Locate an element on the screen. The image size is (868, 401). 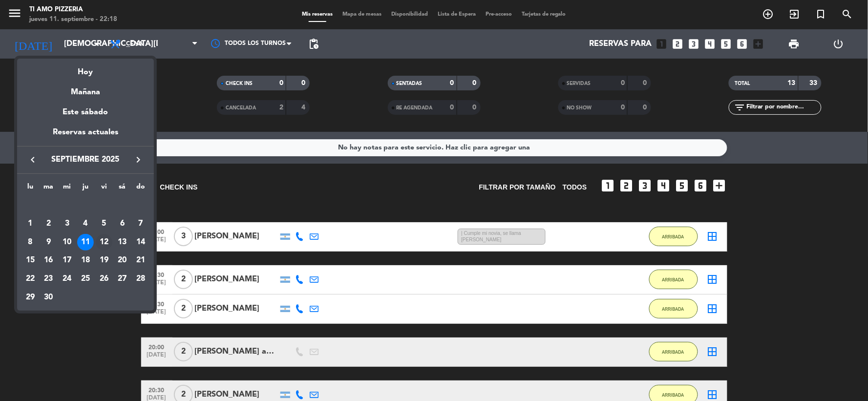
div: 4 is located at coordinates (85, 224).